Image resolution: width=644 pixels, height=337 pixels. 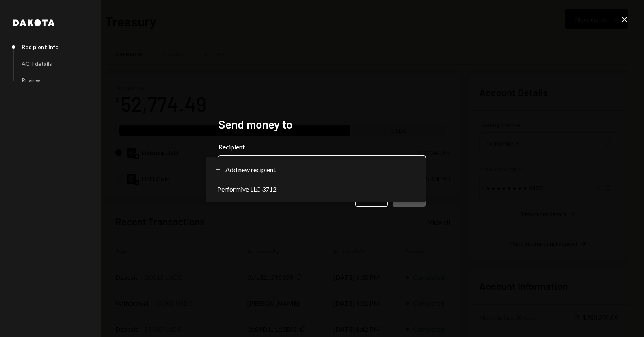 I want to click on h2: Send money to, so click(x=322, y=124).